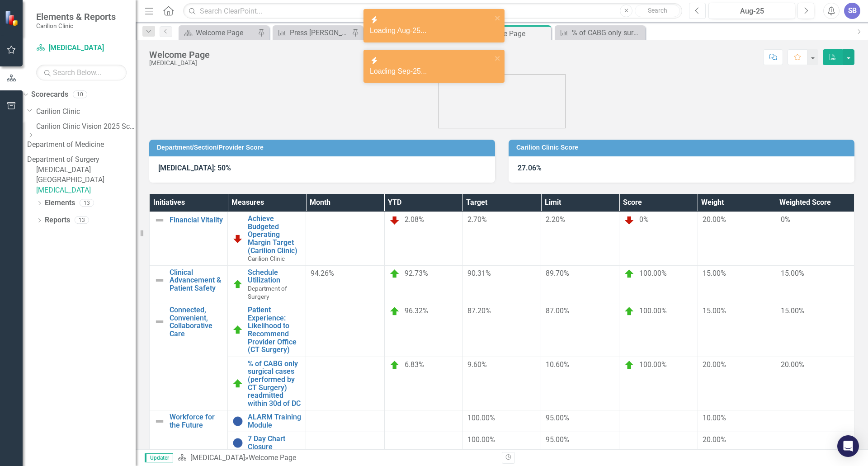  Describe the element at coordinates (852, 11) in the screenshot. I see `button: SB` at that location.